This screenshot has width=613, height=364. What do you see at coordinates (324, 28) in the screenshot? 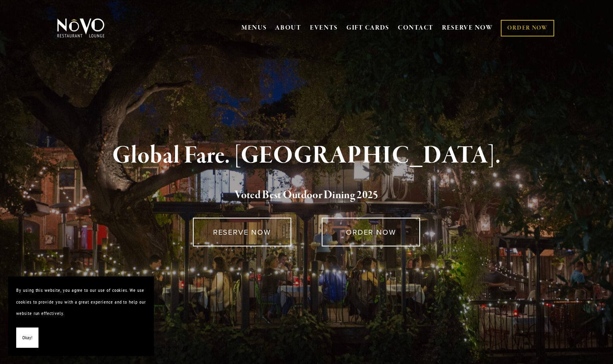
I see `a: EVENTS` at bounding box center [324, 28].